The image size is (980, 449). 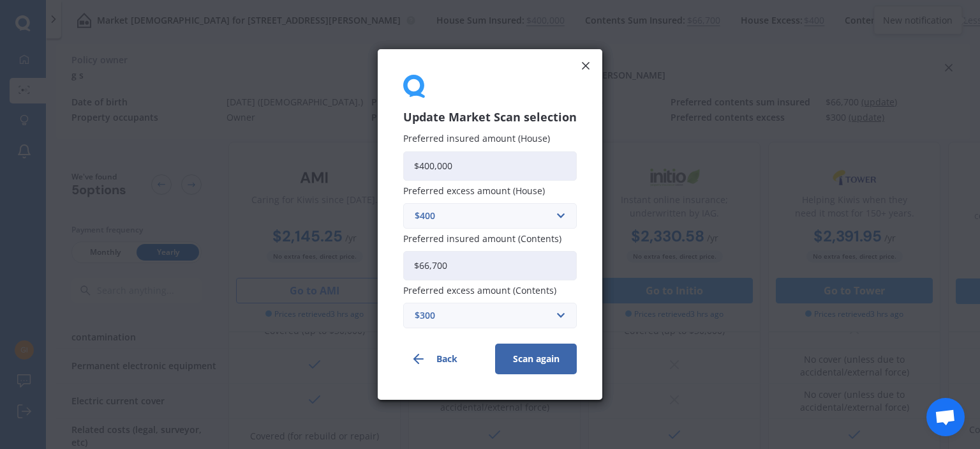 I want to click on span: Preferred excess amount (House), so click(x=474, y=191).